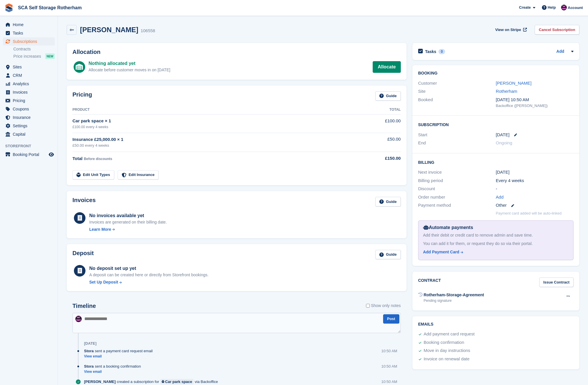  I want to click on span: Total, so click(78, 159).